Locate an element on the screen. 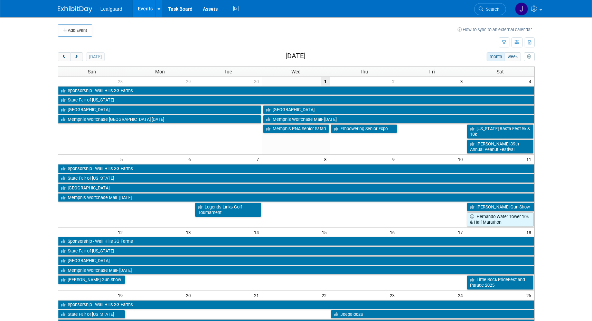 This screenshot has height=321, width=592. button: myCustomButton is located at coordinates (530, 57).